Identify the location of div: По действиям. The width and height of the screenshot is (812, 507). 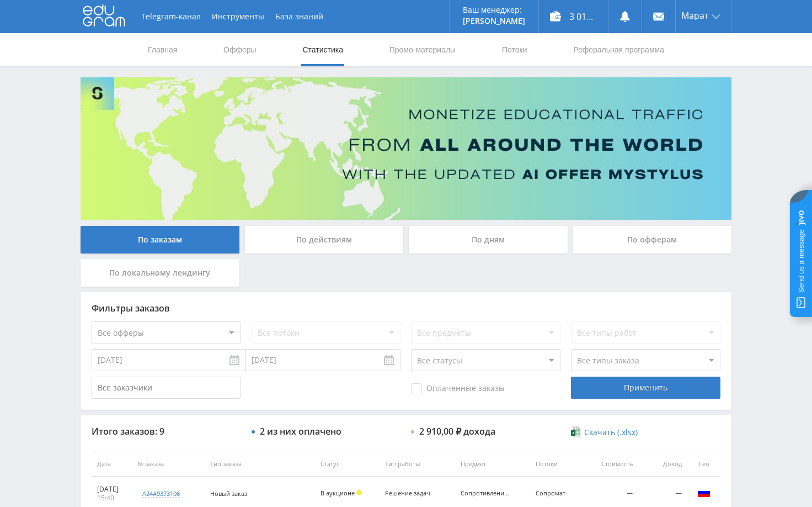
(324, 240).